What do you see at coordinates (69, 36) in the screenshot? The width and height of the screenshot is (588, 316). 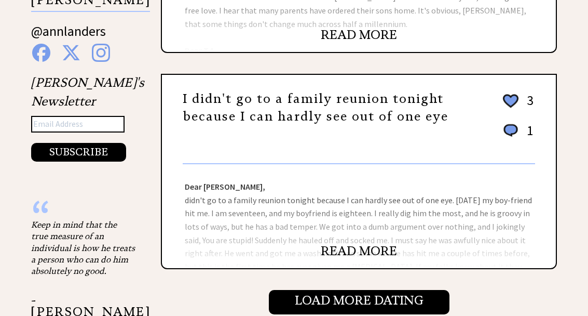 I see `a: @annlanders` at bounding box center [69, 36].